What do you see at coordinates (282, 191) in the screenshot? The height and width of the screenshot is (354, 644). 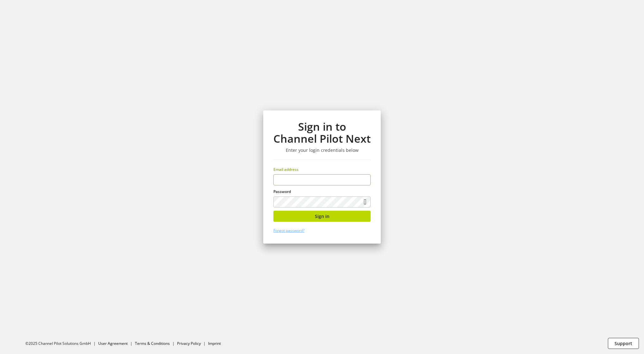 I see `span: Password` at bounding box center [282, 191].